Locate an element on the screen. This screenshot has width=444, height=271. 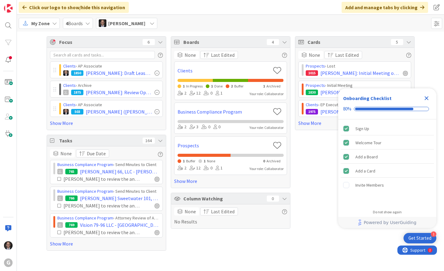
div: Checklist progress: 80% is located at coordinates (387, 109).